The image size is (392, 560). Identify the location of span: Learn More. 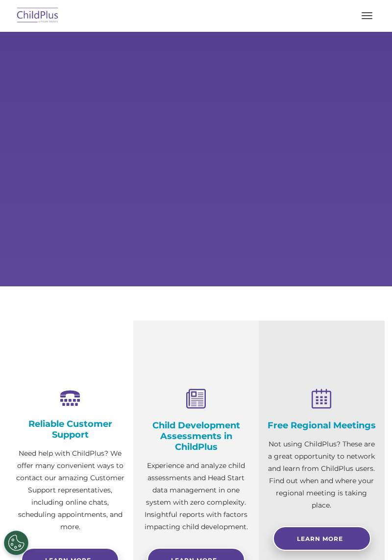
(320, 539).